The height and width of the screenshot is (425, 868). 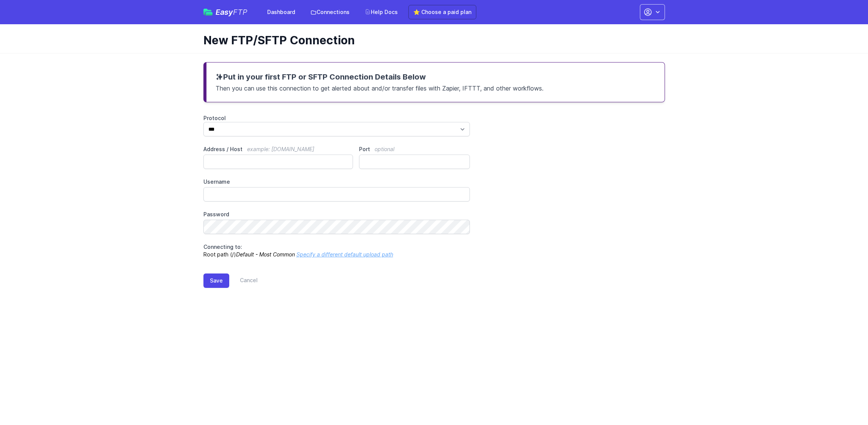 What do you see at coordinates (436, 88) in the screenshot?
I see `p: Then you can use this connection to get alerted about and/or transfer files with Zapier, IFTTT, a...` at bounding box center [436, 88].